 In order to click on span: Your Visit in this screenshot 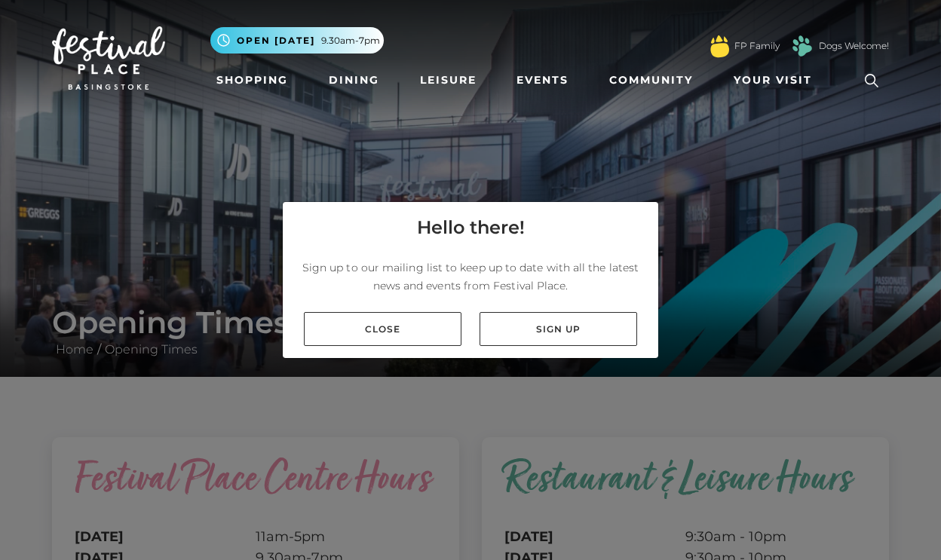, I will do `click(773, 80)`.